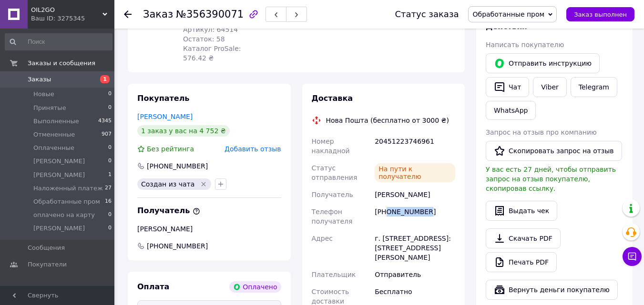 The width and height of the screenshot is (644, 305). I want to click on span: Артикул: 64514, so click(210, 30).